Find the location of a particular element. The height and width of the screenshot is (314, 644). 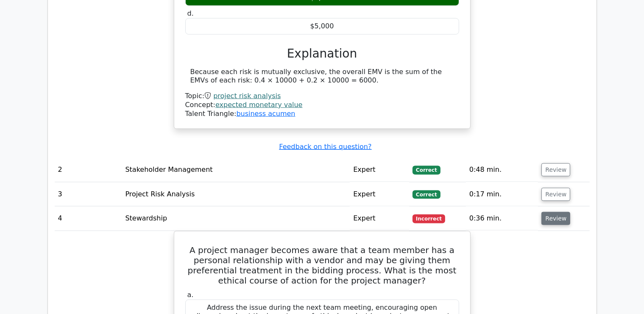

td: 0:48 min. is located at coordinates (502, 170).